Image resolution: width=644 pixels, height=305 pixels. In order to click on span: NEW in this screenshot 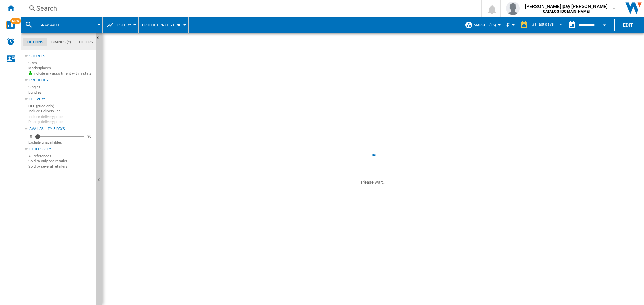, I will do `click(16, 21)`.